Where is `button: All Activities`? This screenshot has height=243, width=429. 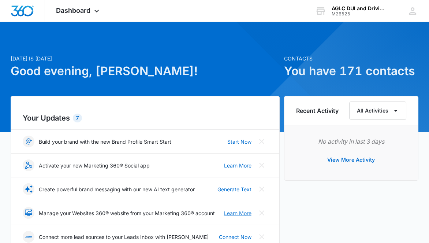 button: All Activities is located at coordinates (378, 111).